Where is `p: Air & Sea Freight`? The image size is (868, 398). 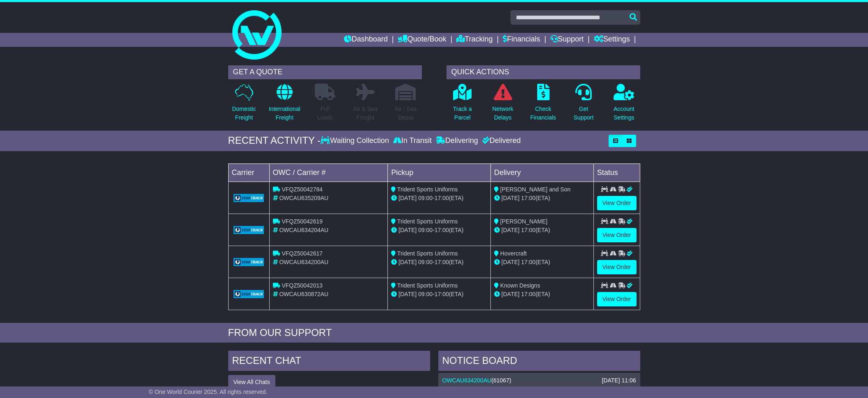 p: Air & Sea Freight is located at coordinates (365, 113).